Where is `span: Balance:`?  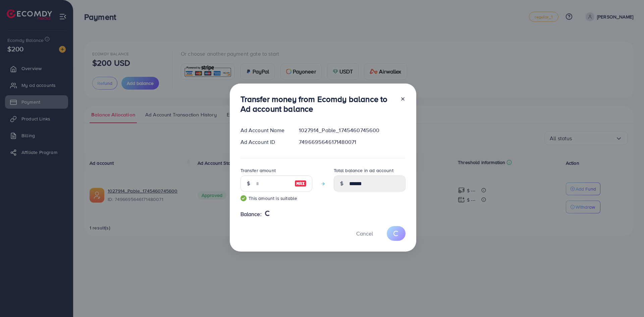
span: Balance: is located at coordinates (251, 214).